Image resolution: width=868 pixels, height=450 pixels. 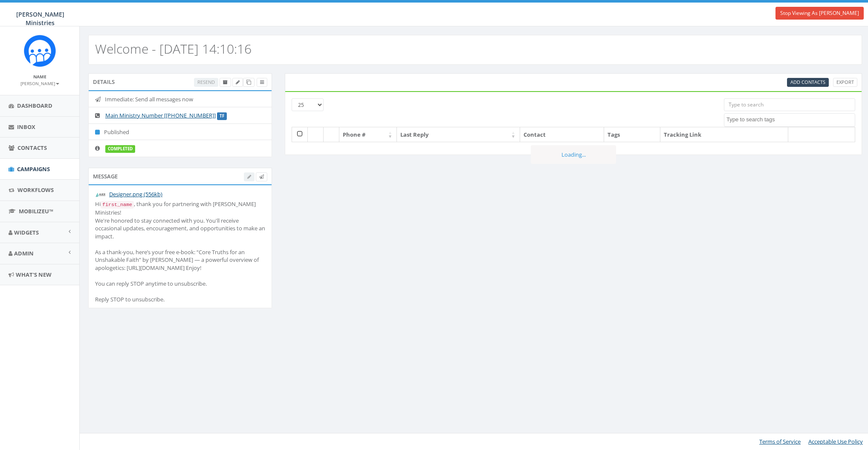 What do you see at coordinates (180, 82) in the screenshot?
I see `div: Details` at bounding box center [180, 82].